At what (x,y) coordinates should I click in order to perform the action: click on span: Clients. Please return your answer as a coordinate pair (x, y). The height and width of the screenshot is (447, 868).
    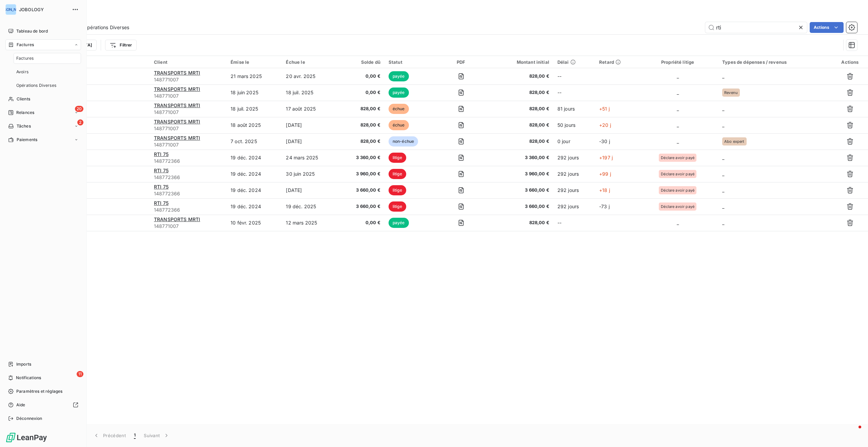
    Looking at the image, I should click on (24, 99).